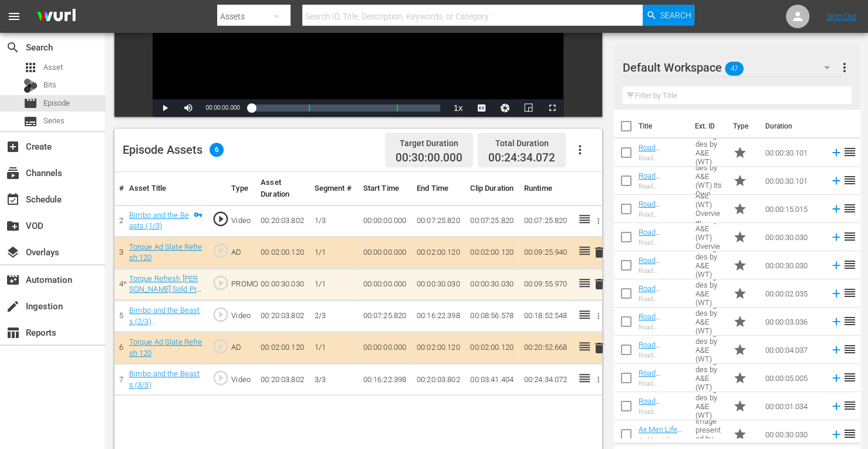 This screenshot has height=449, width=868. Describe the element at coordinates (551, 108) in the screenshot. I see `button: Fullscreen` at that location.